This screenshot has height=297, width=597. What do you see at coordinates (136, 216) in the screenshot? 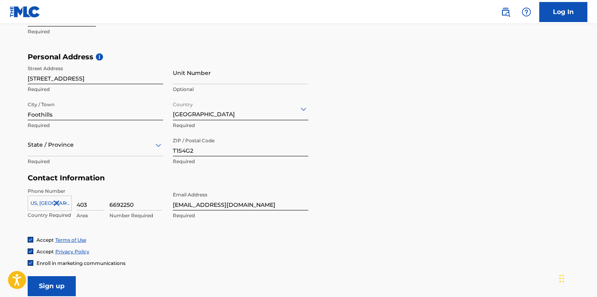
I see `p: Number Required` at bounding box center [136, 216].